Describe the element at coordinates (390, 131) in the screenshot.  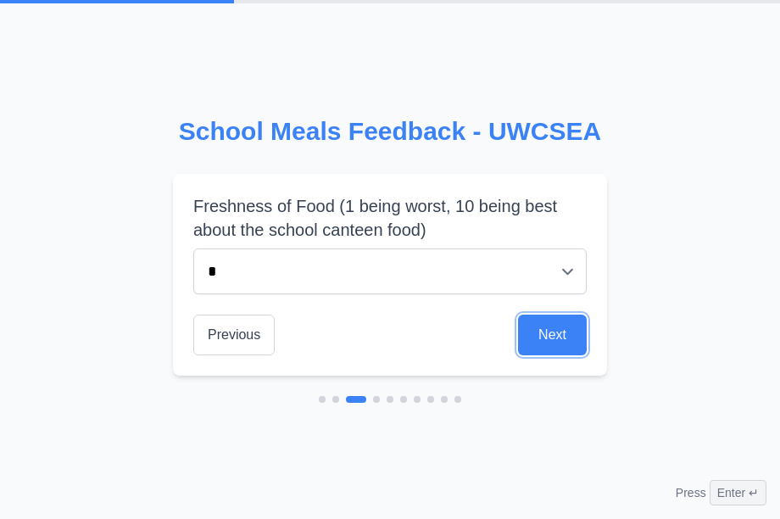
I see `h2: School Meals Feedback - UWCSEA` at that location.